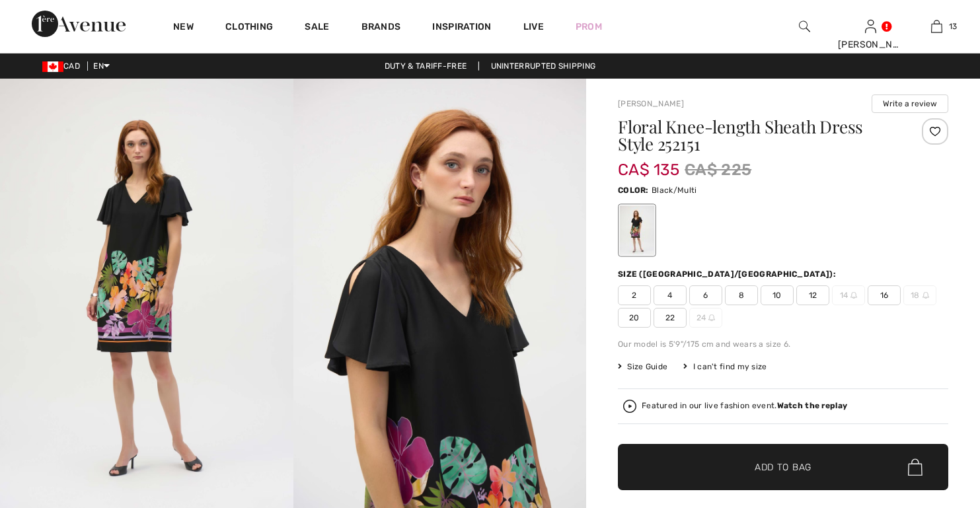  What do you see at coordinates (461, 28) in the screenshot?
I see `span: Inspiration` at bounding box center [461, 28].